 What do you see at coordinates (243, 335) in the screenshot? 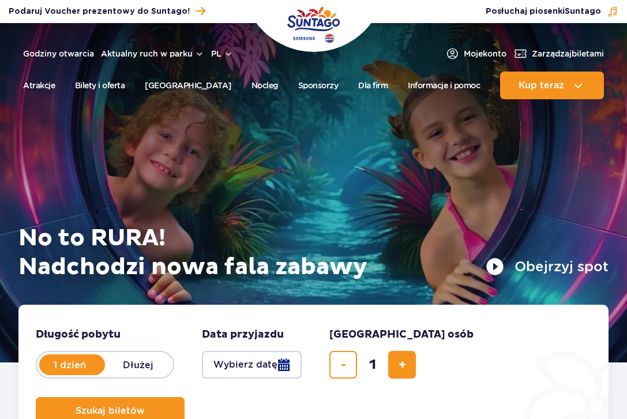
I see `span: Data przyjazdu` at bounding box center [243, 335].